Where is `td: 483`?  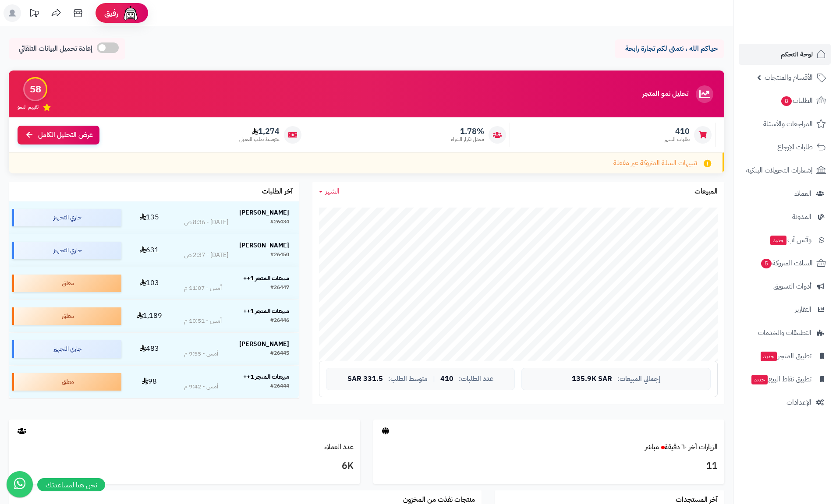
td: 483 is located at coordinates (149, 349).